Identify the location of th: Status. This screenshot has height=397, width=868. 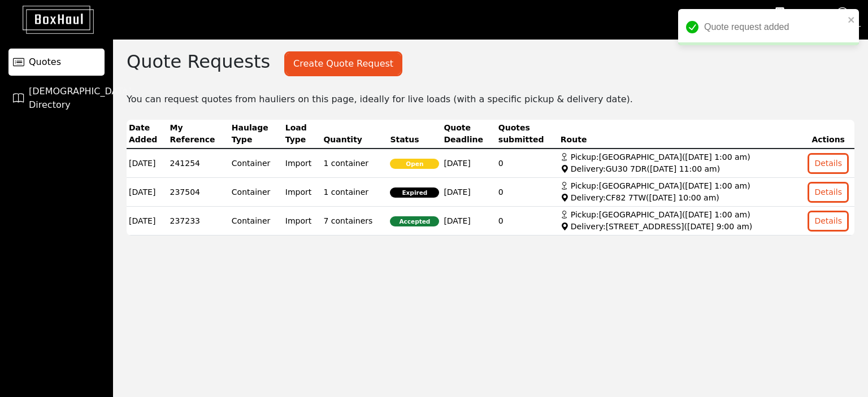
(414, 134).